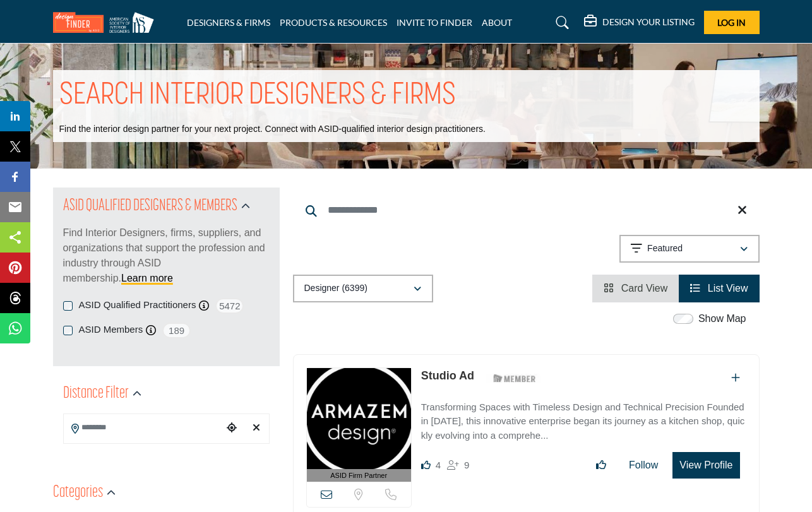 This screenshot has width=812, height=512. I want to click on a: INVITE TO FINDER, so click(435, 22).